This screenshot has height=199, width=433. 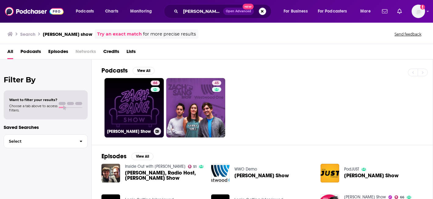 I want to click on span: Credits, so click(x=111, y=53).